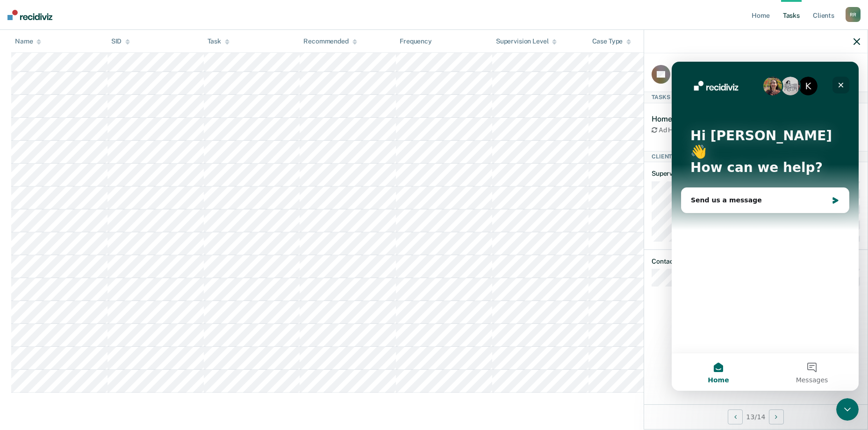  What do you see at coordinates (756, 417) in the screenshot?
I see `div: 13 / 14` at bounding box center [756, 417].